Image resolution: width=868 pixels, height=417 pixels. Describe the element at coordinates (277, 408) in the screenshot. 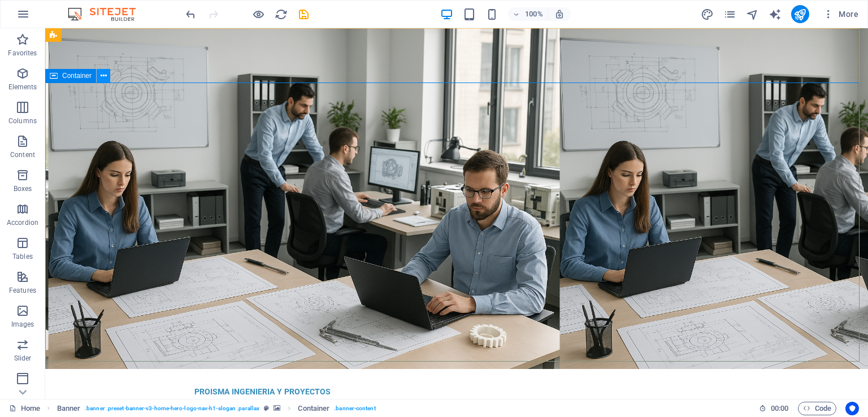

I see `i: This element contains a background` at that location.